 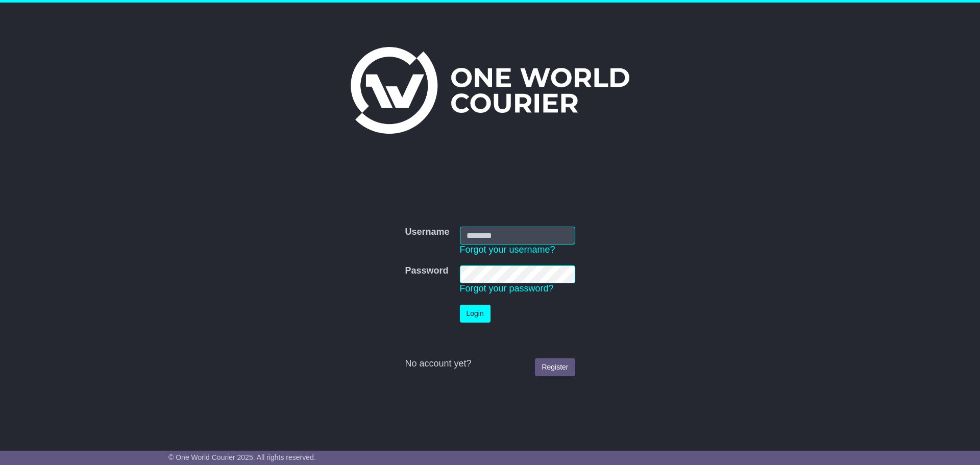 What do you see at coordinates (475, 313) in the screenshot?
I see `button: Login` at bounding box center [475, 313].